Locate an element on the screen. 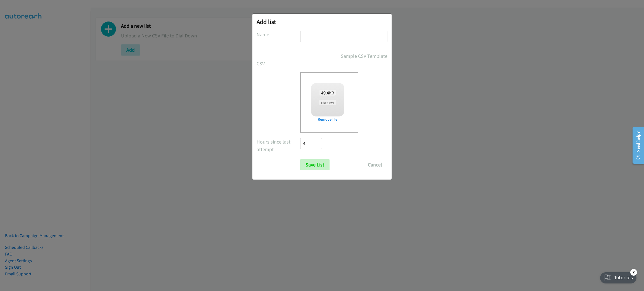 This screenshot has height=291, width=644. label: CSV is located at coordinates (278, 64).